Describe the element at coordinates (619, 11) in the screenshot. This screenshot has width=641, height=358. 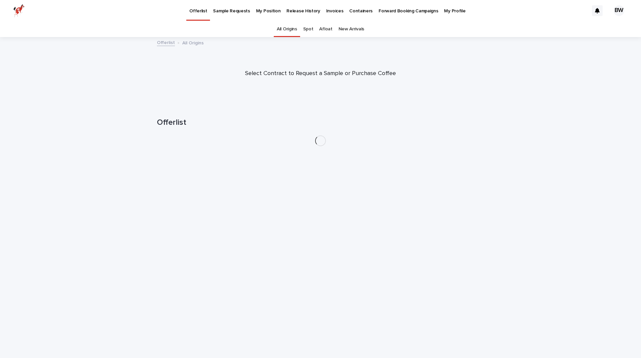
I see `div: BW` at that location.